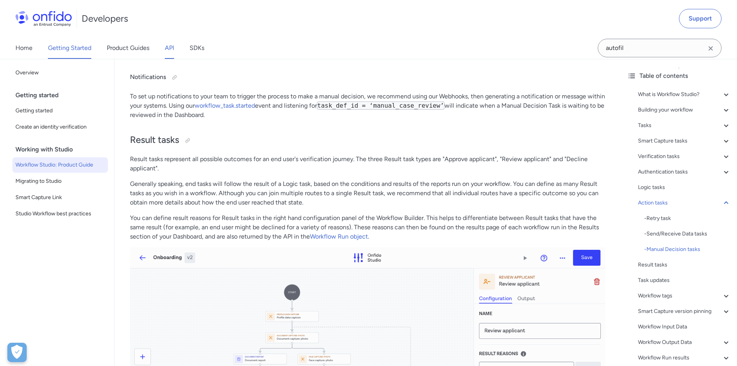  Describe the element at coordinates (685, 327) in the screenshot. I see `a: Workflow Input Data` at that location.